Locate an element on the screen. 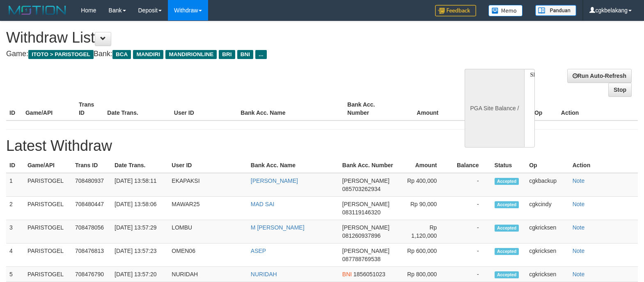 The image size is (644, 282). h4: Game: Bank: is located at coordinates (213, 54).